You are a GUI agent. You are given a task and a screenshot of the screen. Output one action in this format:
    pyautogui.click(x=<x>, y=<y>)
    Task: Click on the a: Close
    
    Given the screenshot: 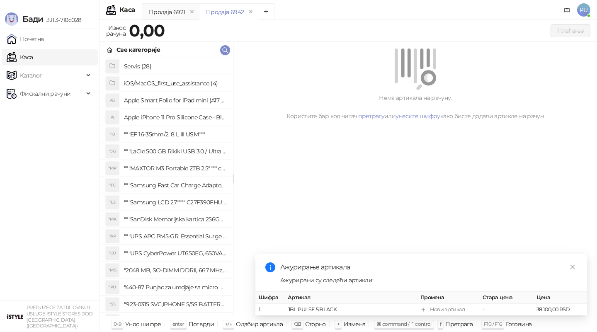 What is the action you would take?
    pyautogui.click(x=573, y=267)
    